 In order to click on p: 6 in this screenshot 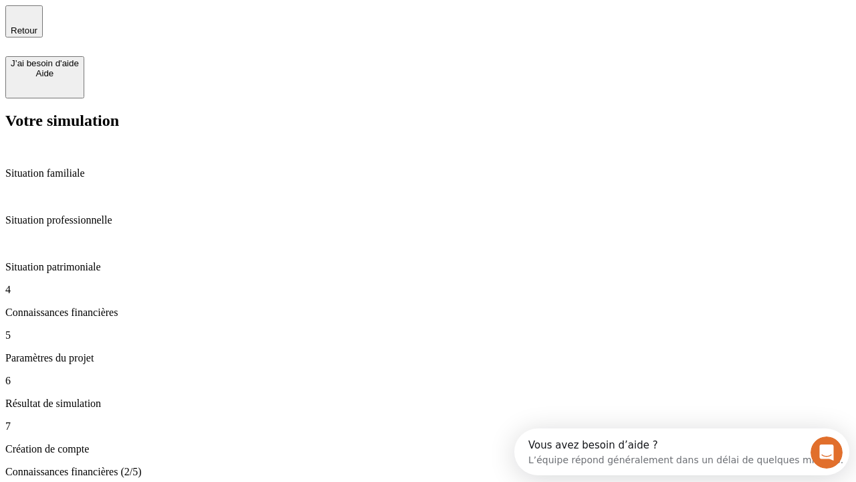, I will do `click(428, 381)`.